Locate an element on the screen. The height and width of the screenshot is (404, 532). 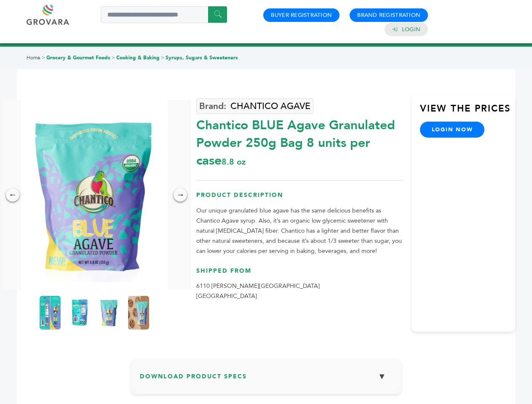
a: Grocery & Gourmet Foods is located at coordinates (78, 57).